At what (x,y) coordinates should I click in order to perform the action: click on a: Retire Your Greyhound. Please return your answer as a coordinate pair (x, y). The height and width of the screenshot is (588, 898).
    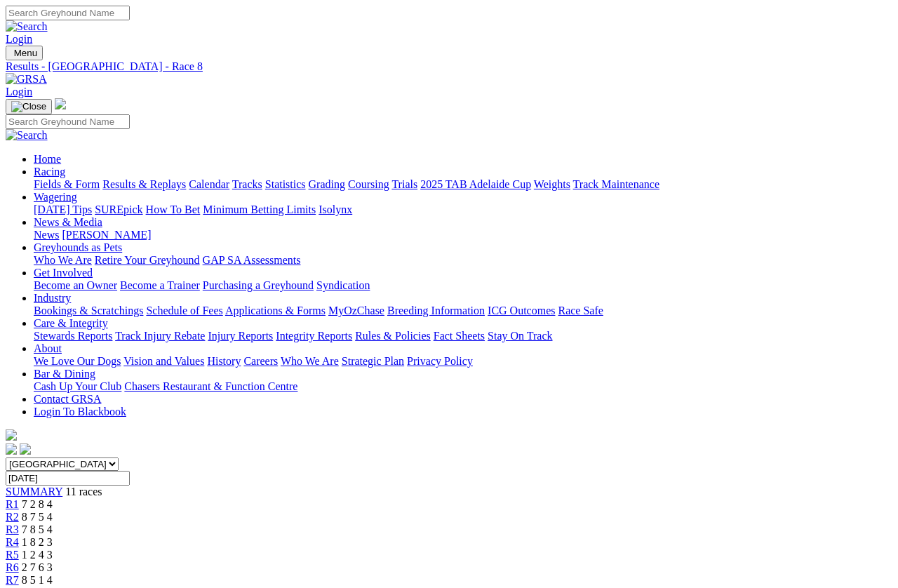
    Looking at the image, I should click on (147, 260).